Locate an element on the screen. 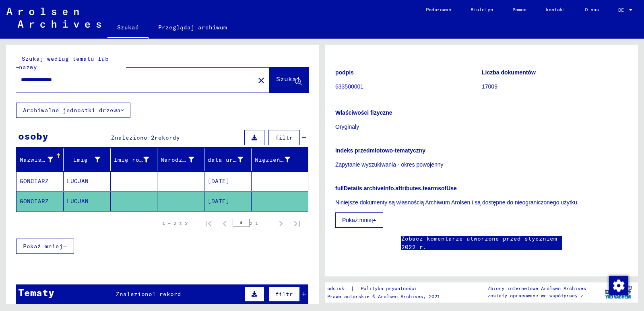 The width and height of the screenshot is (644, 311). font: Więzień nr is located at coordinates (273, 160).